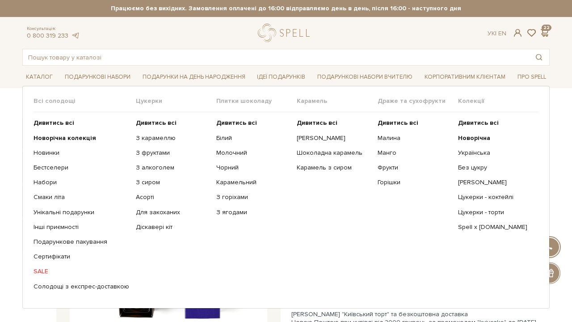  What do you see at coordinates (173, 197) in the screenshot?
I see `a: Асорті` at bounding box center [173, 197].